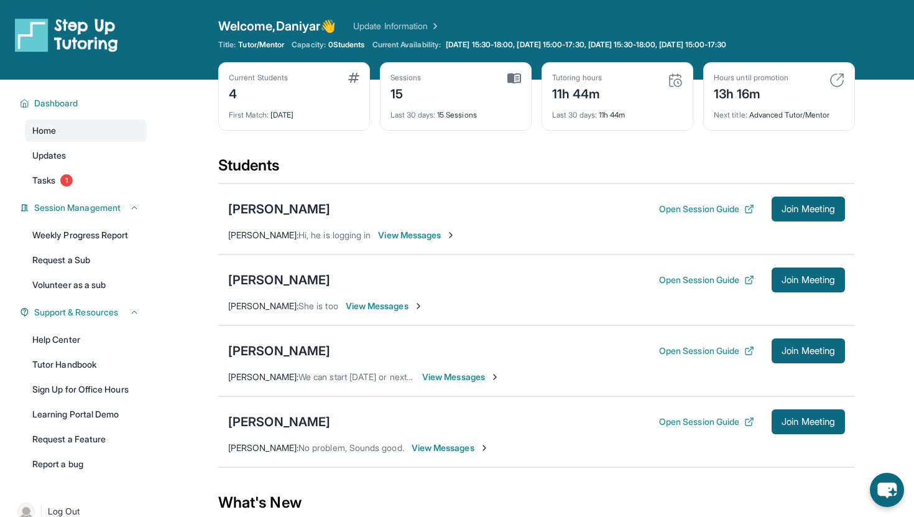 This screenshot has height=517, width=914. I want to click on img: logo, so click(67, 35).